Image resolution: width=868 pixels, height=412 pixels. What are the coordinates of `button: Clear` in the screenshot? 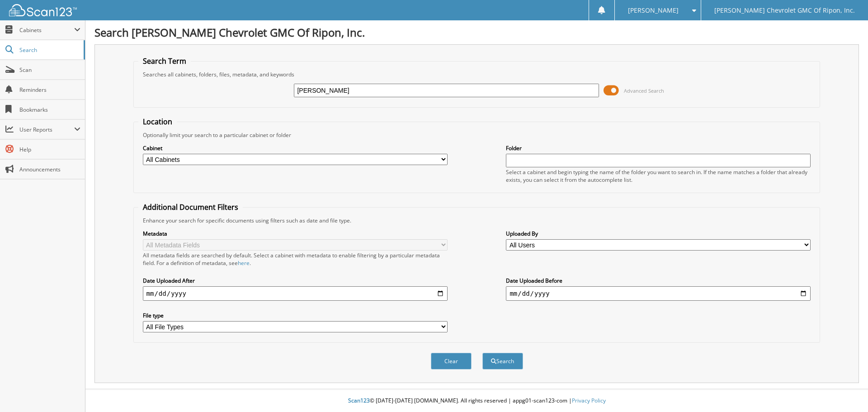 It's located at (451, 361).